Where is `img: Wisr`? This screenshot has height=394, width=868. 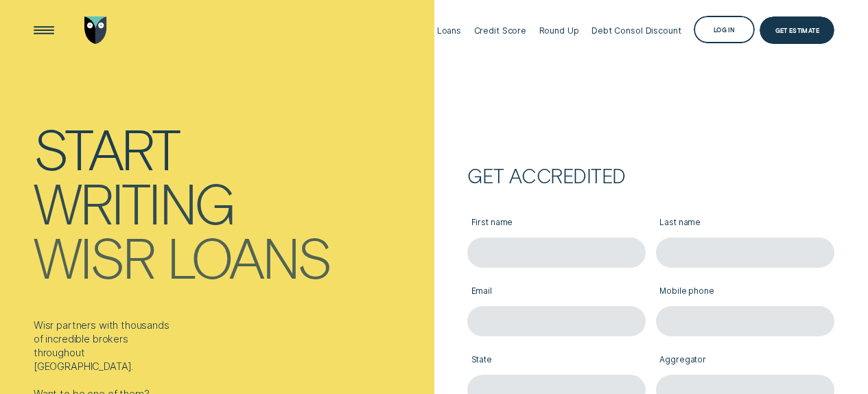 img: Wisr is located at coordinates (95, 30).